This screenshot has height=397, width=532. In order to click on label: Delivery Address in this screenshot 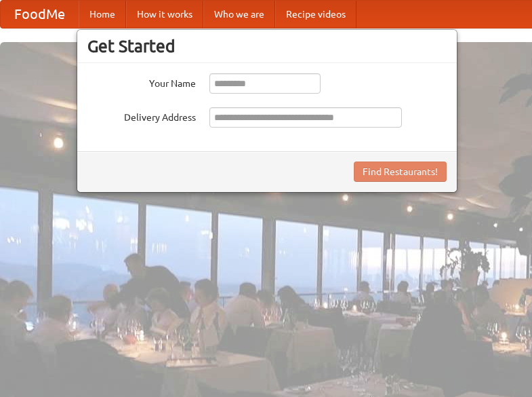, I will do `click(142, 116)`.